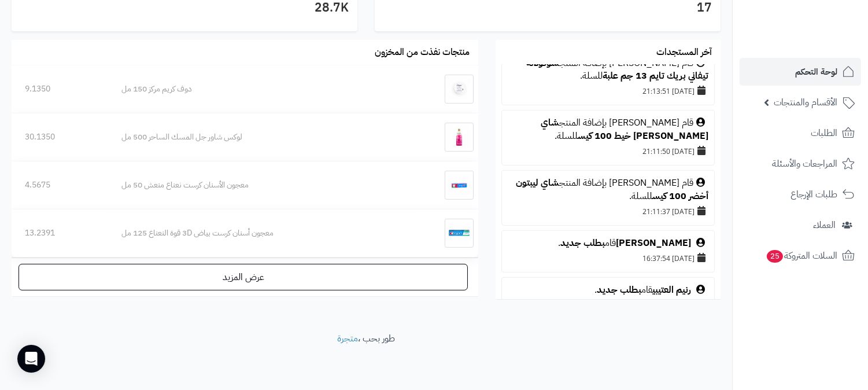  Describe the element at coordinates (800, 256) in the screenshot. I see `a: السلات المتروكة25` at that location.